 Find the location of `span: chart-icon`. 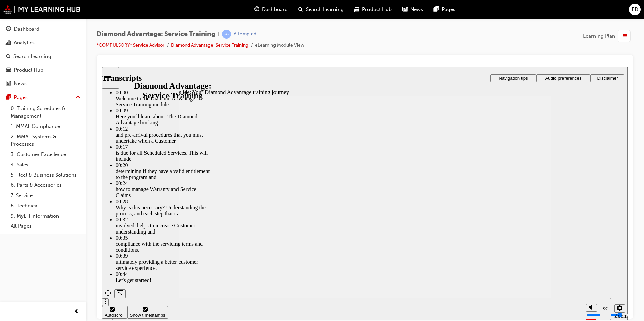

span: chart-icon is located at coordinates (8, 43).